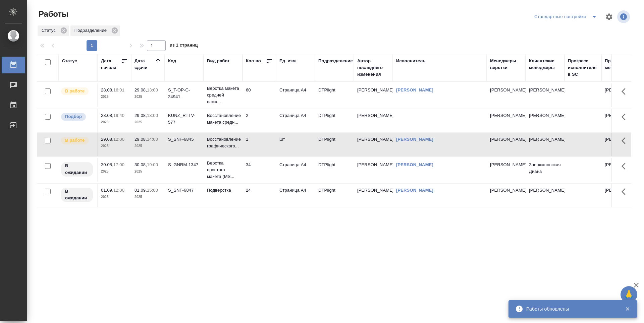  Describe the element at coordinates (411, 61) in the screenshot. I see `div: Исполнитель` at that location.